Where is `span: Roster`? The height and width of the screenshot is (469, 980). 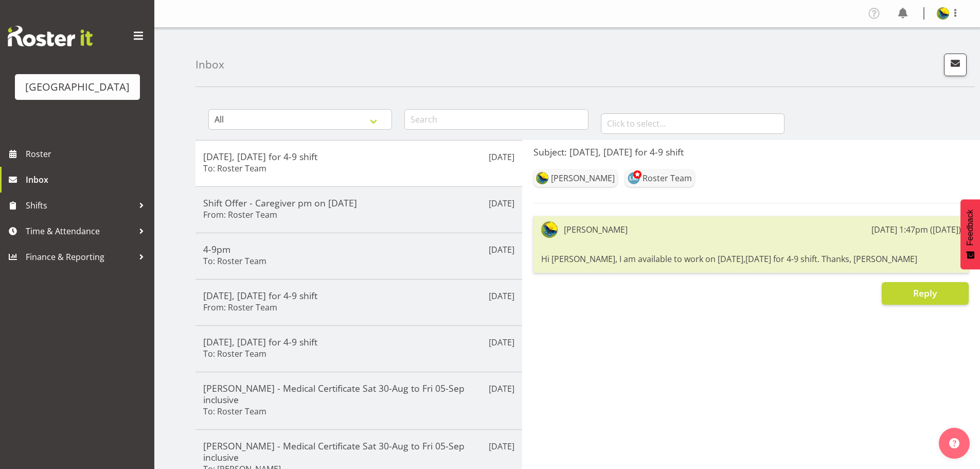
span: Roster is located at coordinates (87, 154).